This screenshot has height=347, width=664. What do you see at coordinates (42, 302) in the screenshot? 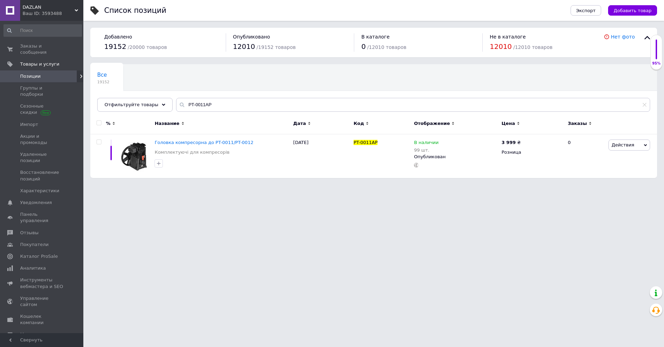
I see `span: Управление сайтом` at bounding box center [42, 302].